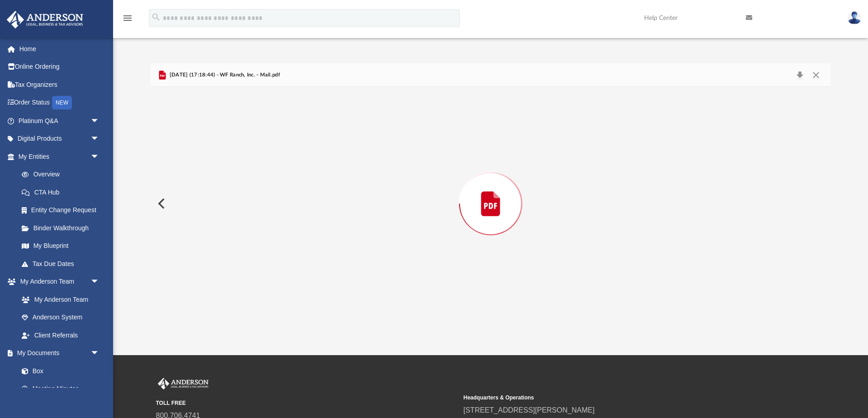  Describe the element at coordinates (60, 84) in the screenshot. I see `a: Tax Organizers` at that location.